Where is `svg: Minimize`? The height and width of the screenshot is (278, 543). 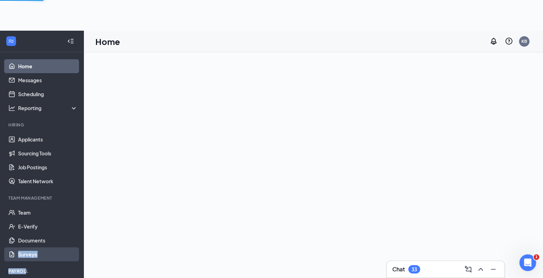
svg: Minimize is located at coordinates (493, 269).